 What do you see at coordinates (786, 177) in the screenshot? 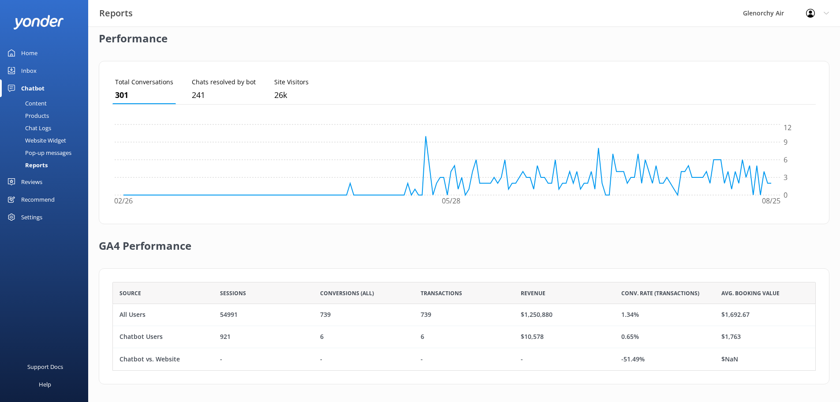
I see `tspan: 3` at bounding box center [786, 177].